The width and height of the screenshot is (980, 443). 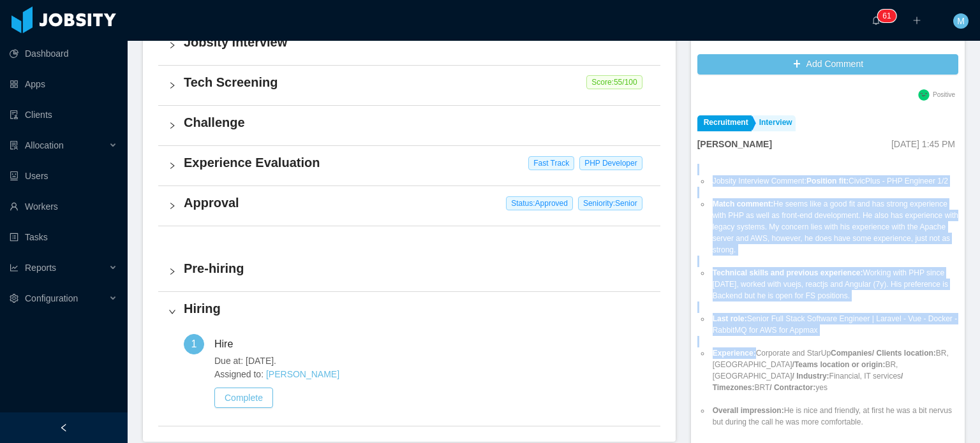 What do you see at coordinates (14, 268) in the screenshot?
I see `i: icon: line-chart` at bounding box center [14, 268].